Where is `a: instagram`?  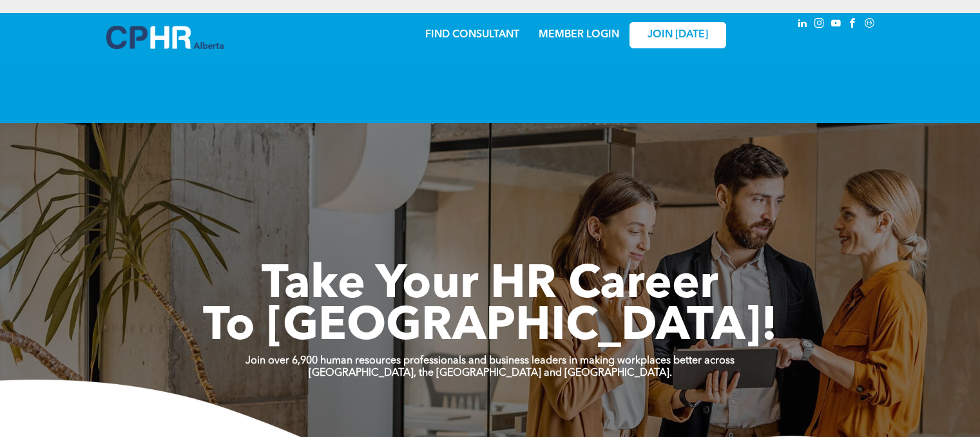 a: instagram is located at coordinates (820, 24).